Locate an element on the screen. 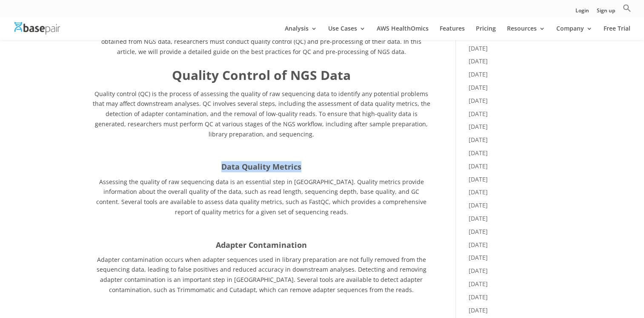 This screenshot has height=318, width=644. a: Search Icon Link is located at coordinates (627, 10).